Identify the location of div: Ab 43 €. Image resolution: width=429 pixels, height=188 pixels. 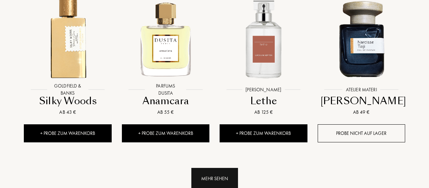
(68, 112).